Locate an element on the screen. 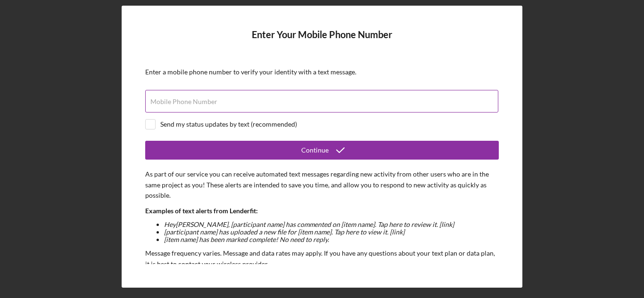 The height and width of the screenshot is (298, 644). div: Enter a mobile phone number to verify your identity with a text message. is located at coordinates (322, 72).